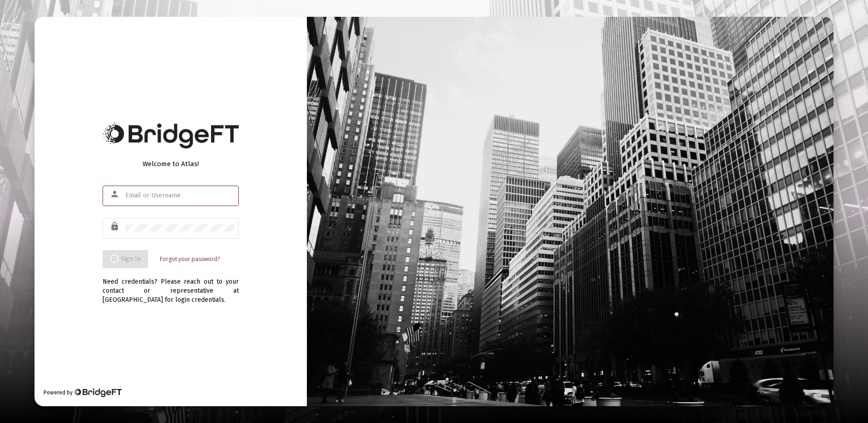 The height and width of the screenshot is (423, 868). Describe the element at coordinates (170, 163) in the screenshot. I see `div: Welcome to Atlas!` at that location.